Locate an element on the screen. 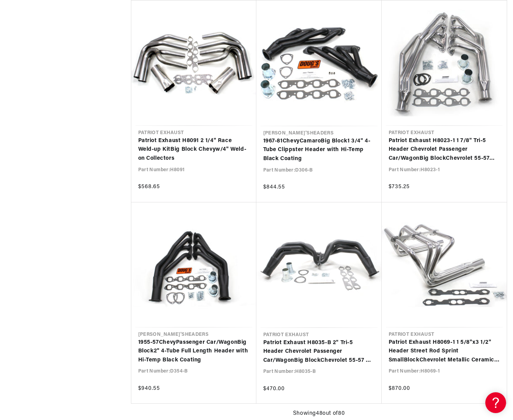 The height and width of the screenshot is (420, 513). a: 1967-81ChevyCamaroBig Block1 3/4" 4-Tube Clippster Header with Hi-Temp Black Coating is located at coordinates (319, 150).